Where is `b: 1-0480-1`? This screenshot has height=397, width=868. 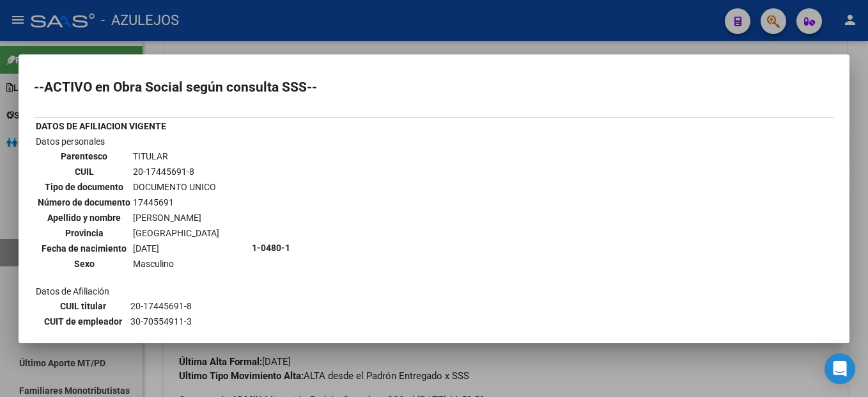
b: 1-0480-1 is located at coordinates (271, 248).